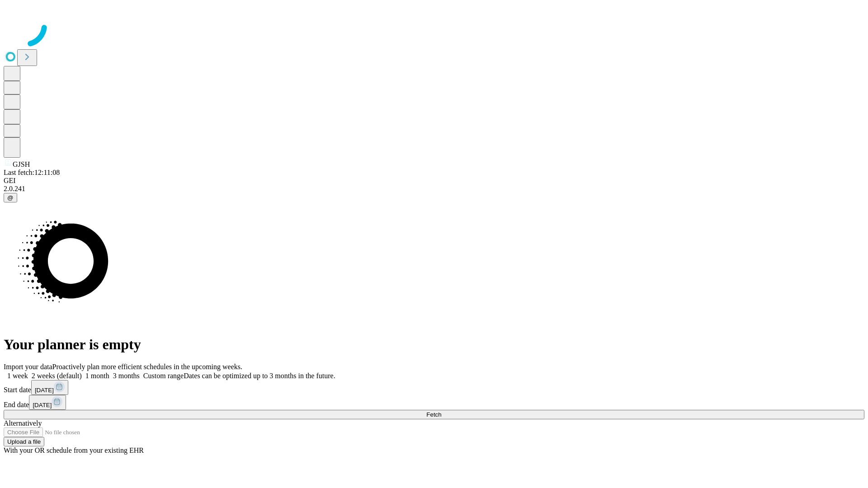 The width and height of the screenshot is (868, 488). Describe the element at coordinates (18, 375) in the screenshot. I see `span: 1 week` at that location.